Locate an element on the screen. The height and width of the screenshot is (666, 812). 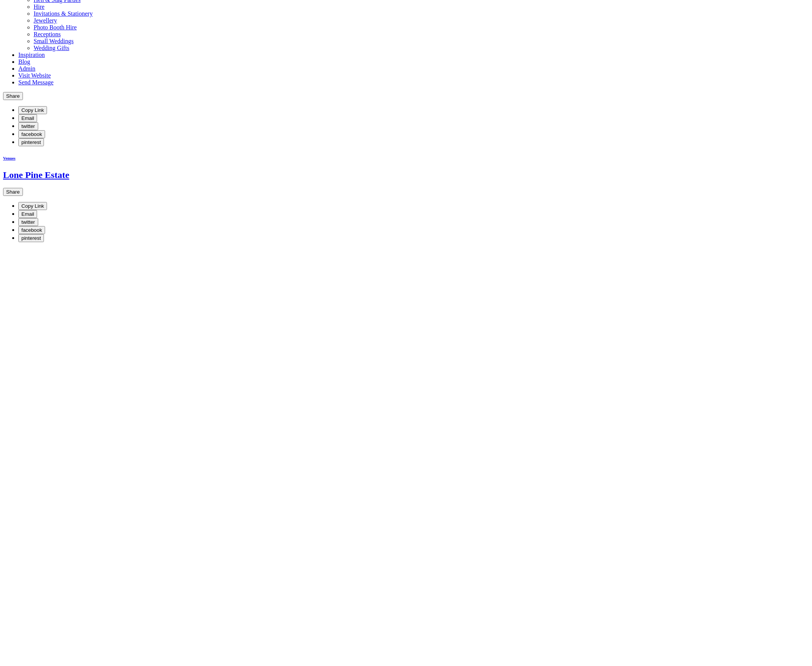
a: Small Weddings is located at coordinates (54, 41).